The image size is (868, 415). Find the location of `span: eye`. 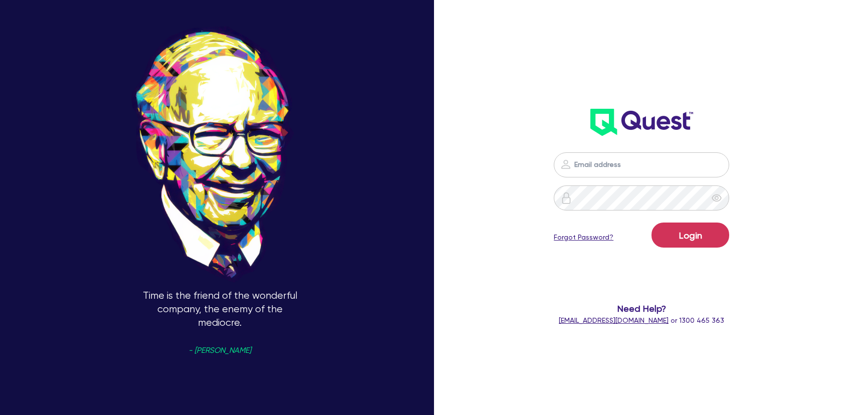

span: eye is located at coordinates (716, 198).